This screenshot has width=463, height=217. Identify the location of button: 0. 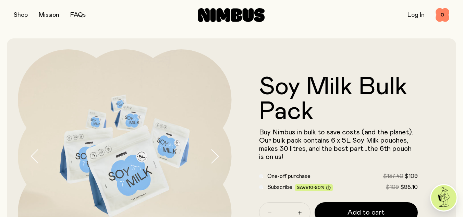
(442, 15).